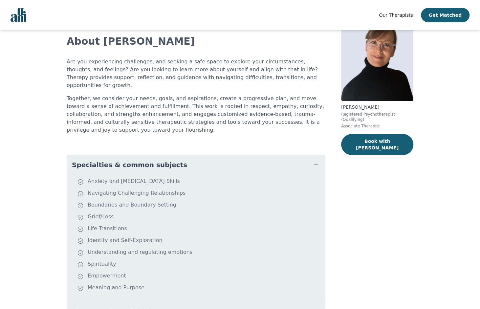 This screenshot has width=480, height=309. What do you see at coordinates (196, 114) in the screenshot?
I see `p: Together, we consider your needs, goals, and aspirations, create a progressive plan, and move tow...` at bounding box center [196, 114].